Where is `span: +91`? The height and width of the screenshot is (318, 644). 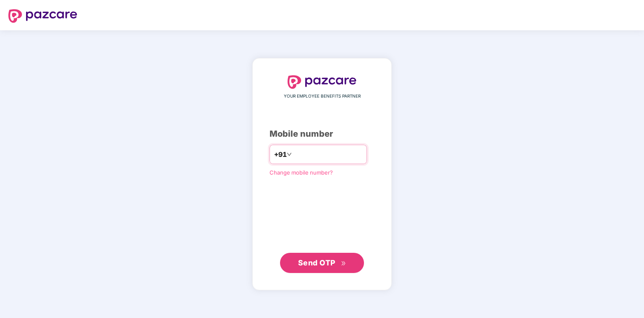 span: +91 is located at coordinates (280, 154).